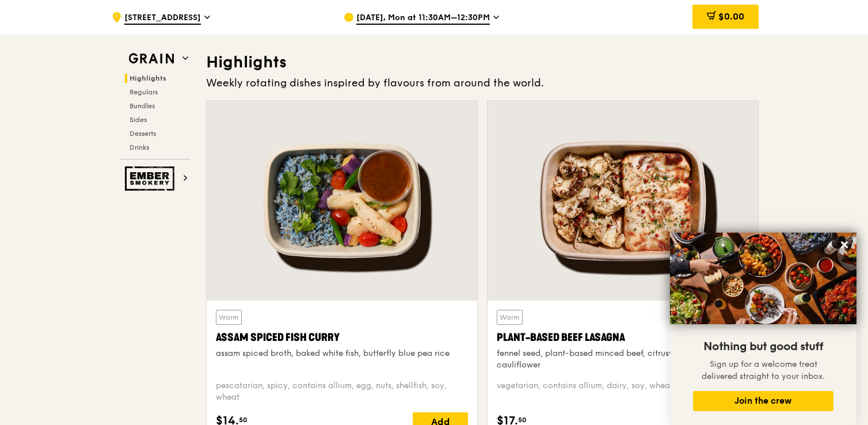  I want to click on span: Drinks, so click(139, 148).